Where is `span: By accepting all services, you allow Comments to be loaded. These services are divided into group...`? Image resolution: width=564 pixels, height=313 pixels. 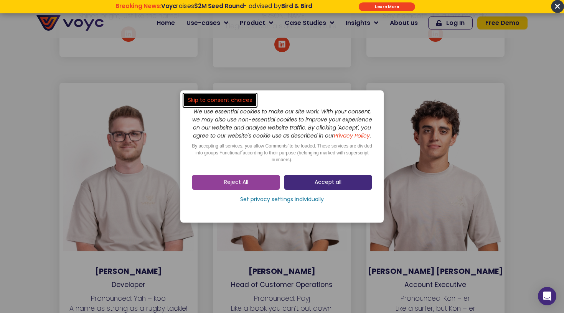
span: By accepting all services, you allow Comments to be loaded. These services are divided into group... is located at coordinates (282, 153).